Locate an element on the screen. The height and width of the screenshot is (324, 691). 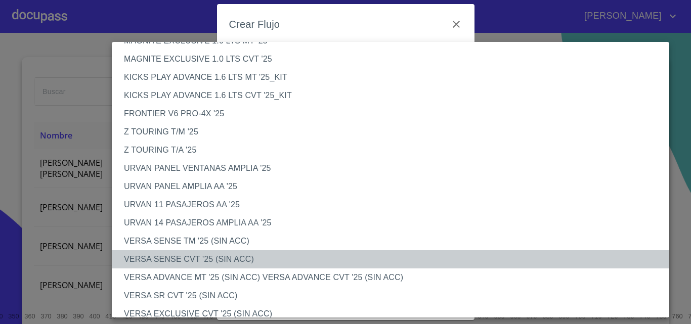
li: URVAN 11 PASAJEROS AA '25 is located at coordinates (394, 205).